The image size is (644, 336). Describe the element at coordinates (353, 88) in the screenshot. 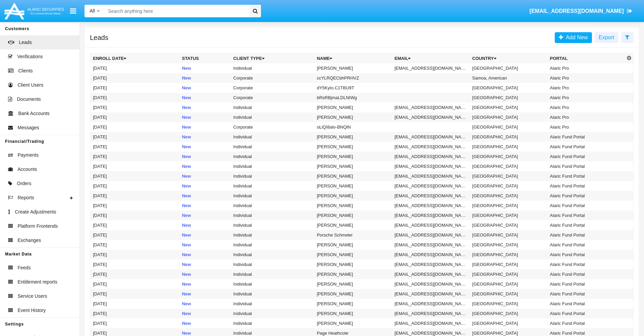

I see `td: dY5KyIo.C1TBU9T` at that location.